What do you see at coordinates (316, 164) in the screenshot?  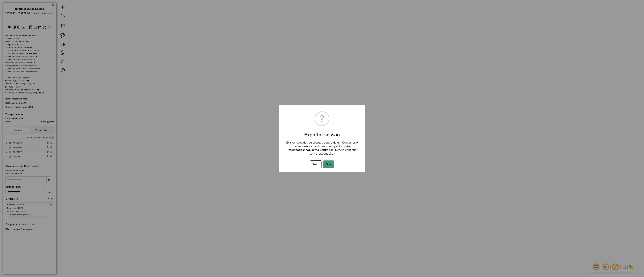 I see `button: Não` at bounding box center [316, 164].